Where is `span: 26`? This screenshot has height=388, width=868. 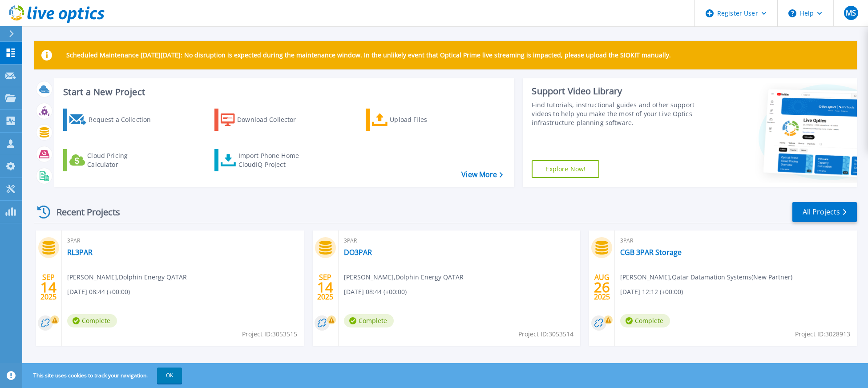
span: 26 is located at coordinates (602, 287).